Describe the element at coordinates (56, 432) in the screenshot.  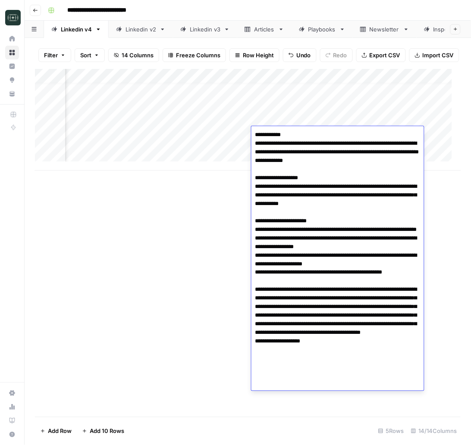
I see `button: Add Row` at that location.